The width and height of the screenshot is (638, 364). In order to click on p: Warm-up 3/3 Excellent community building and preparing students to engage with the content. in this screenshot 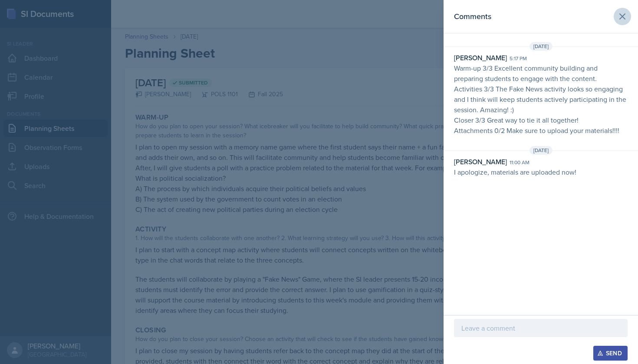, I will do `click(541, 73)`.